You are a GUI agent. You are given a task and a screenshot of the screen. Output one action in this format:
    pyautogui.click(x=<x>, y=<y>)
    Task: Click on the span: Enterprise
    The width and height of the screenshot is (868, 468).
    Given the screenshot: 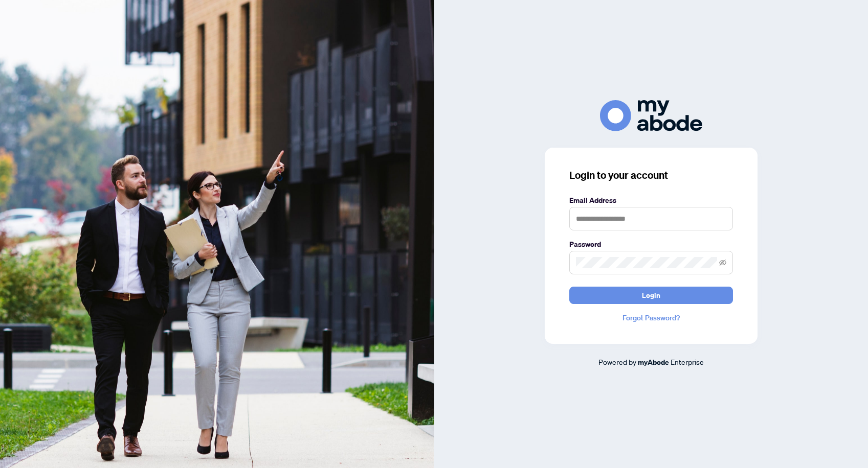 What is the action you would take?
    pyautogui.click(x=687, y=362)
    